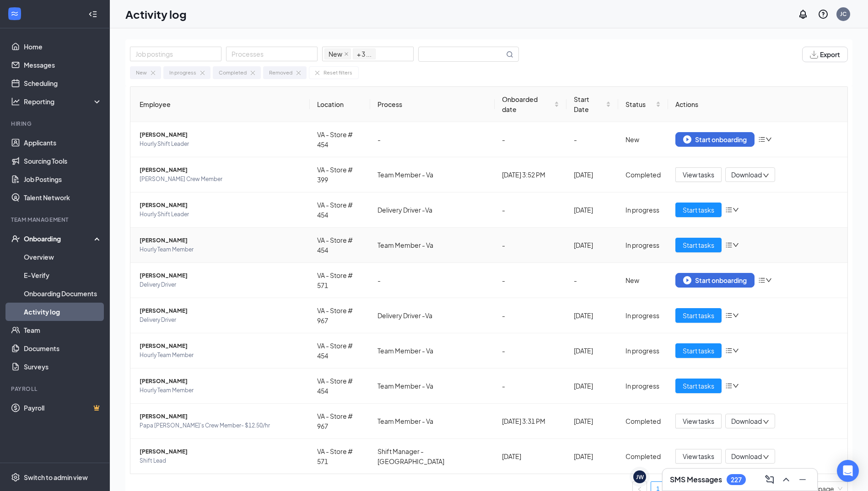 The height and width of the screenshot is (491, 868). What do you see at coordinates (93, 14) in the screenshot?
I see `svg: Collapse` at bounding box center [93, 14].